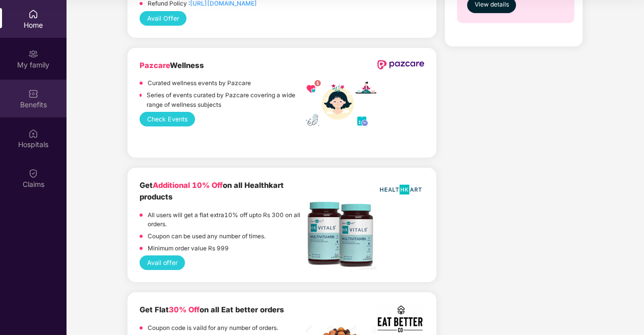 The width and height of the screenshot is (644, 335). I want to click on p: Coupon code is vaild for any number of orders., so click(212, 328).